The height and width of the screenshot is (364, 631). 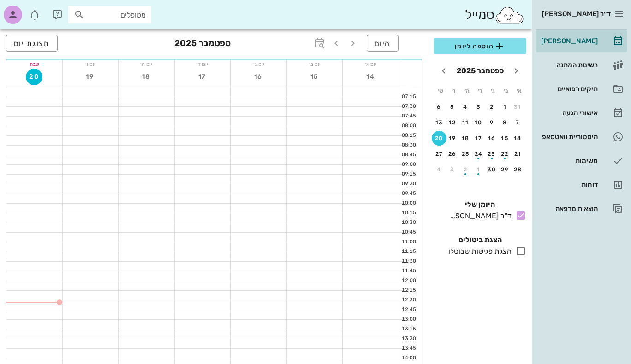 What do you see at coordinates (505, 154) in the screenshot?
I see `button: 22` at bounding box center [505, 154].